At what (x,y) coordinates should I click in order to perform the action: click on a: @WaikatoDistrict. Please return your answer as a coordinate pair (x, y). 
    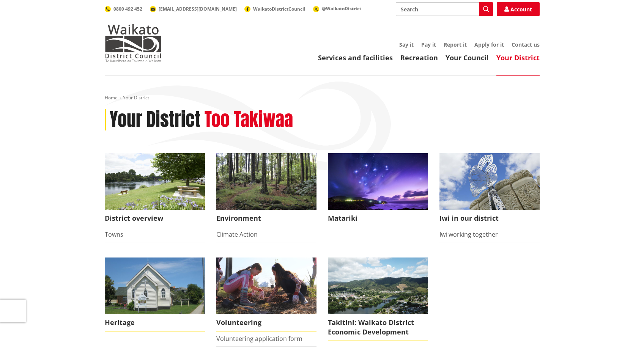
    Looking at the image, I should click on (338, 8).